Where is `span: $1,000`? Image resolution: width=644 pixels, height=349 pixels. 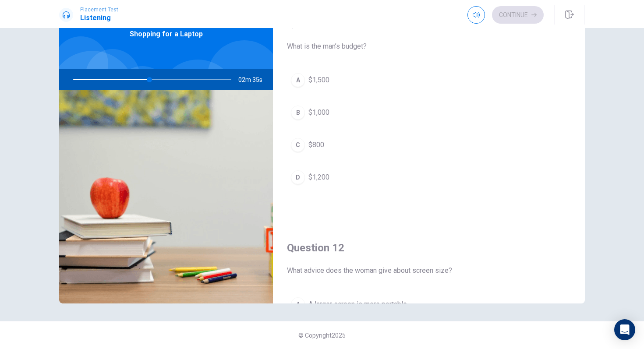
span: $1,000 is located at coordinates (319, 113).